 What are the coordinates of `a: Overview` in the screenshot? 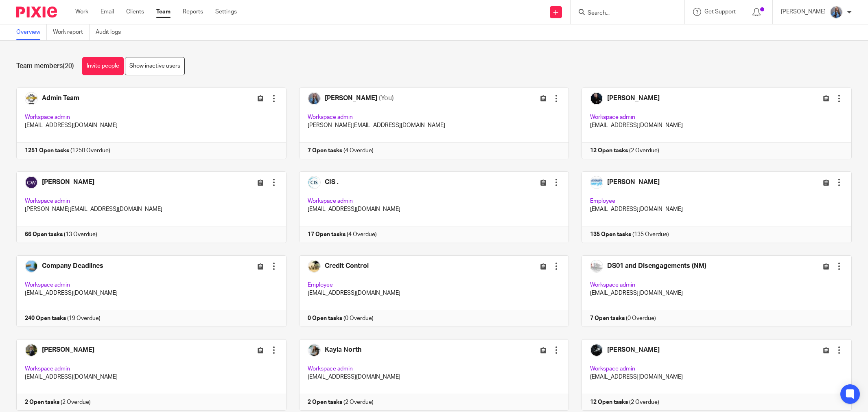 It's located at (31, 32).